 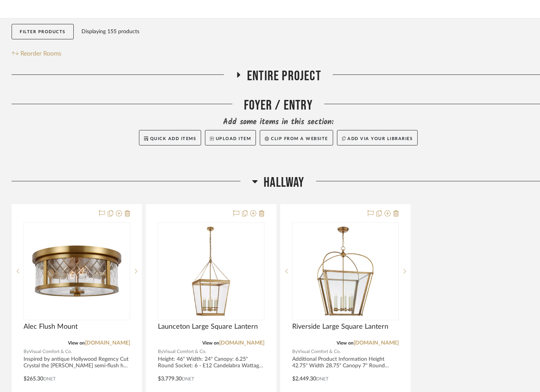 I want to click on button: Upload Item, so click(x=230, y=138).